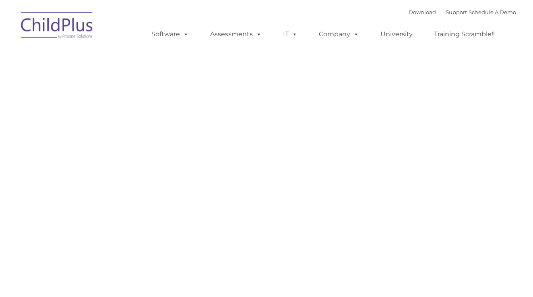  I want to click on a: IT, so click(290, 34).